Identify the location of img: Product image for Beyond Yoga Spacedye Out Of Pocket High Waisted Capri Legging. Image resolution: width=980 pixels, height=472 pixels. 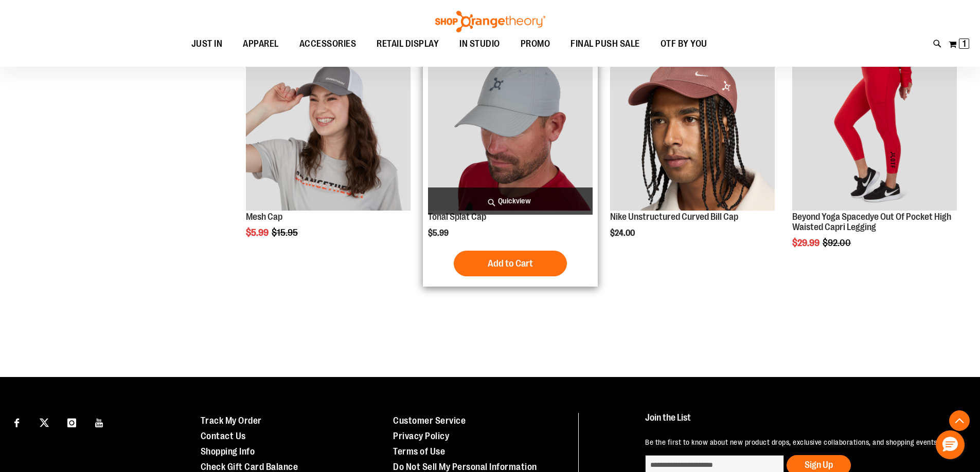
(874, 129).